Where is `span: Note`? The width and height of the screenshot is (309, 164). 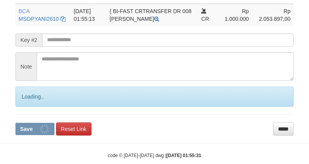
span: Note is located at coordinates (26, 67).